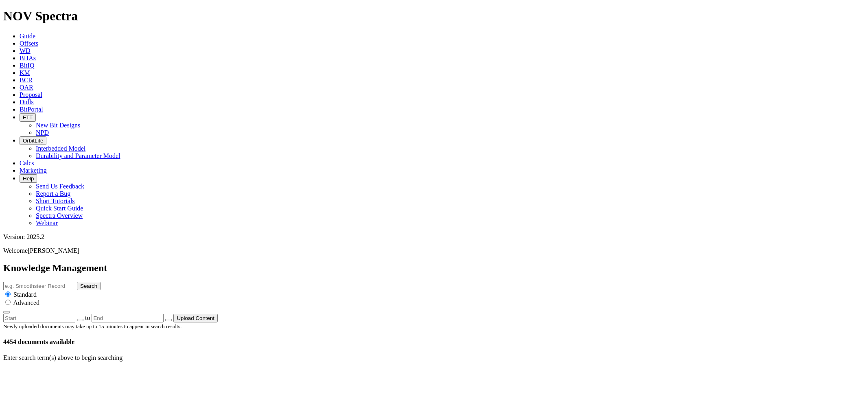 The width and height of the screenshot is (868, 412). What do you see at coordinates (434, 342) in the screenshot?
I see `h4: 4454 documents available` at bounding box center [434, 342].